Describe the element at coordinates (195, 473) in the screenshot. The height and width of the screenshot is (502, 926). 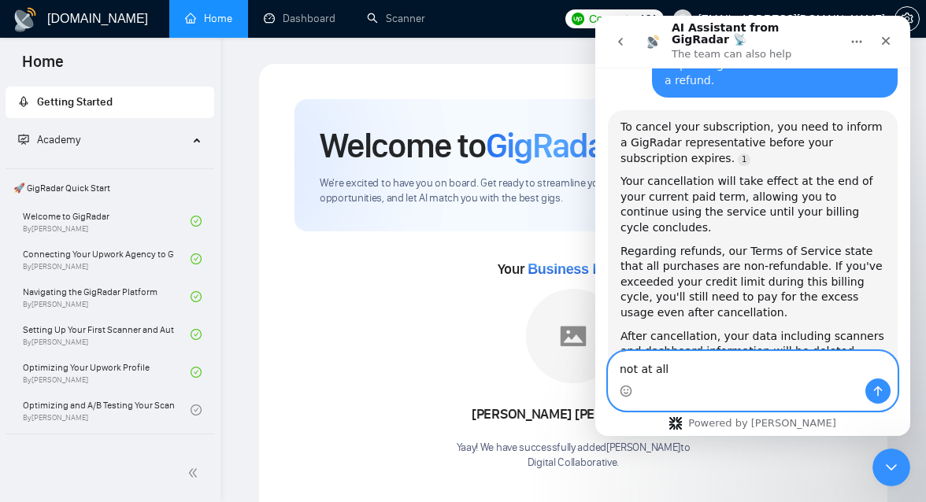
I see `span: double-left` at that location.